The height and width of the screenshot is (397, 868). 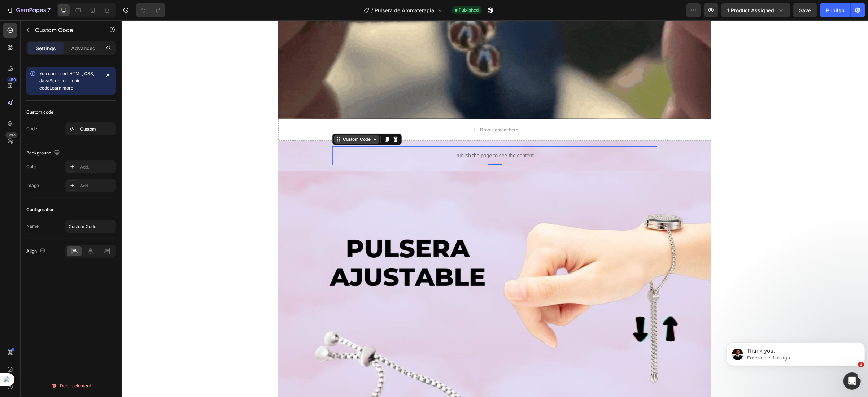 What do you see at coordinates (32, 167) in the screenshot?
I see `div: Color` at bounding box center [32, 167].